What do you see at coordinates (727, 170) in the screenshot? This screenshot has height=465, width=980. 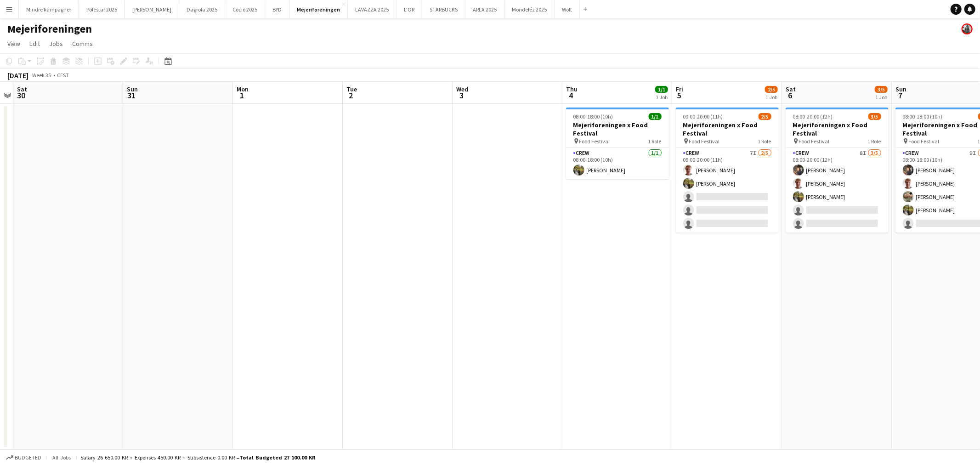 I see `div: 09:00-20:00 (11h)2/5Mejeriforeningen x Food Festival Food Festival1 RoleCrew7I2/509:00-20:00 (11h...` at bounding box center [727, 170].